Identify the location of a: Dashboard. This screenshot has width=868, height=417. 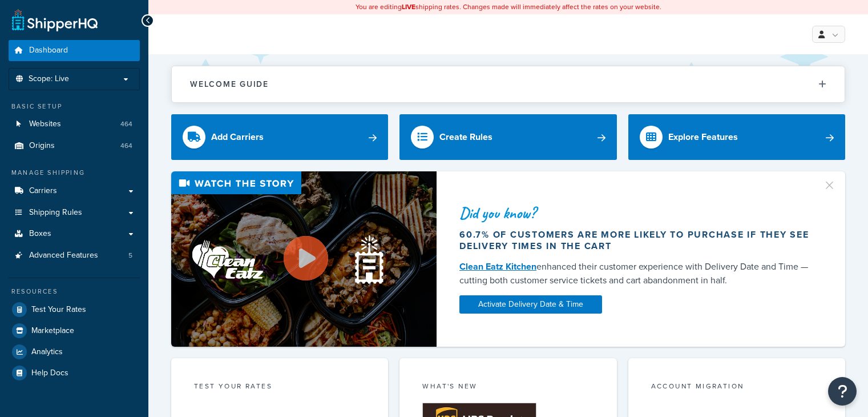
(74, 50).